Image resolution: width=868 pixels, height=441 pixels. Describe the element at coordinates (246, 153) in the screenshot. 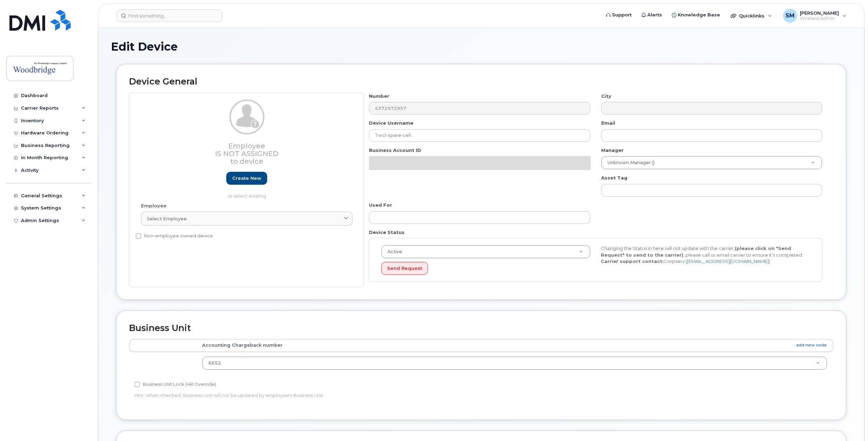

I see `h3: Employee` at that location.